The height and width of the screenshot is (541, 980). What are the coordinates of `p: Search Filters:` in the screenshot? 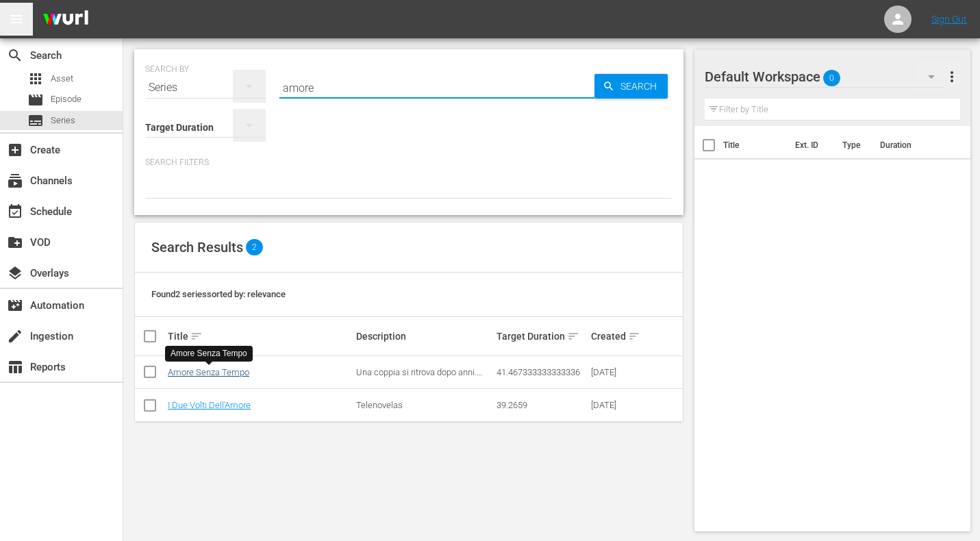 It's located at (409, 163).